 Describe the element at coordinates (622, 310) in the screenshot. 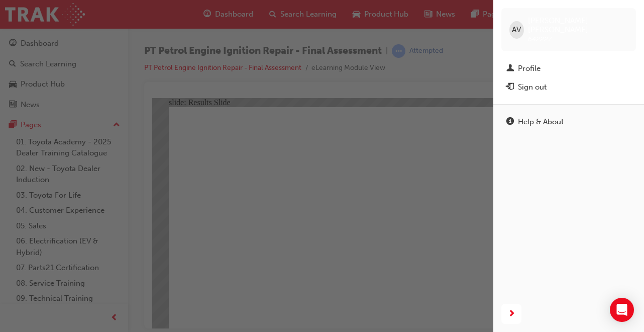

I see `div: Open Intercom Messenger` at that location.